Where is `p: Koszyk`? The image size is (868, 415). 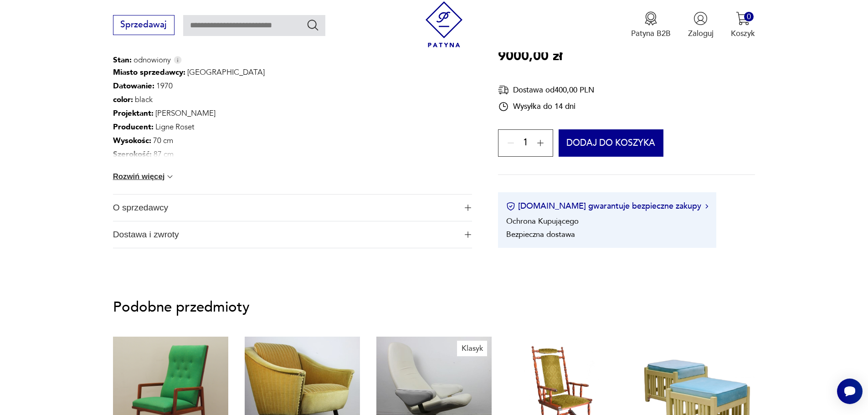
p: Koszyk is located at coordinates (743, 33).